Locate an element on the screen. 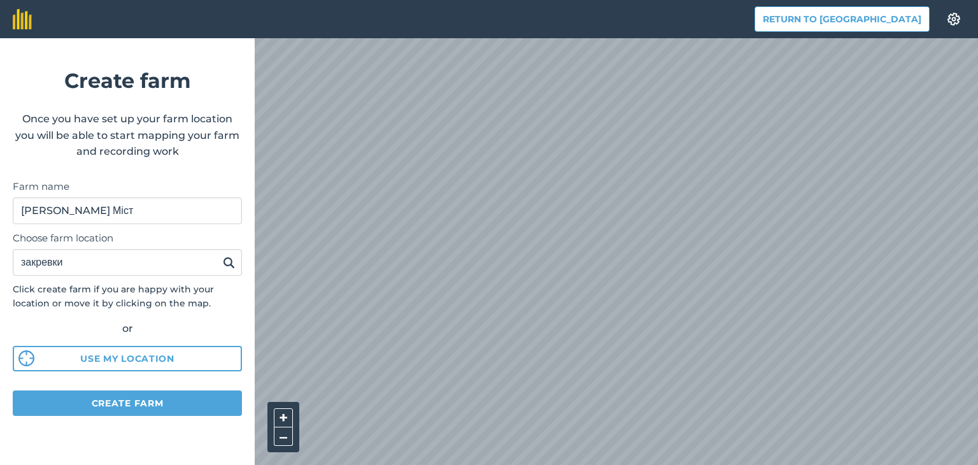 This screenshot has height=465, width=978. div: or is located at coordinates (127, 329).